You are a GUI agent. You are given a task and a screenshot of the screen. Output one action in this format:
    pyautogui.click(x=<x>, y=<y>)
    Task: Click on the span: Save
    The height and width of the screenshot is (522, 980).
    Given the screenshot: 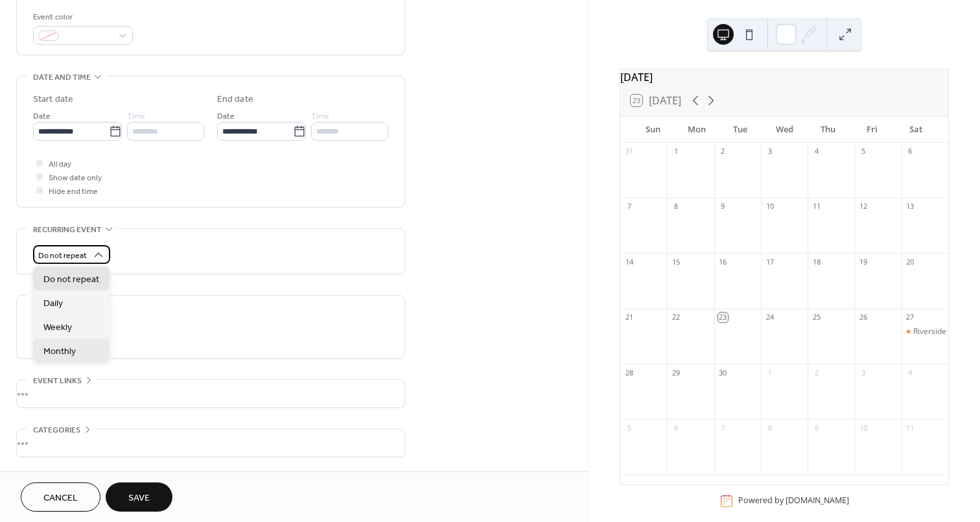 What is the action you would take?
    pyautogui.click(x=138, y=498)
    